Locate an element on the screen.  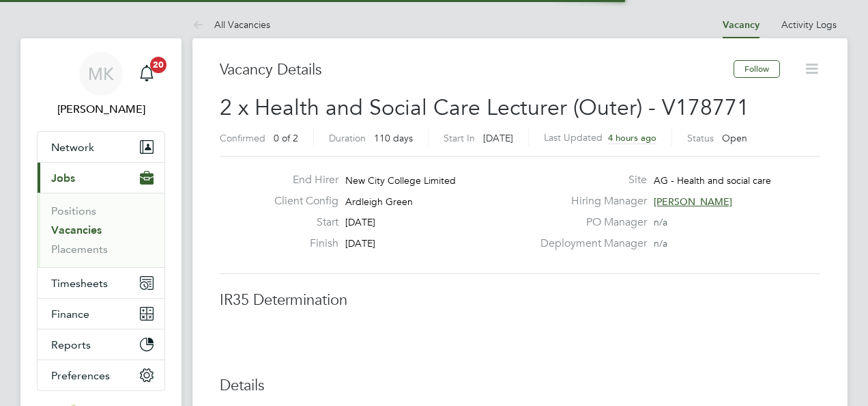
label: Deployment Manager is located at coordinates (590, 243).